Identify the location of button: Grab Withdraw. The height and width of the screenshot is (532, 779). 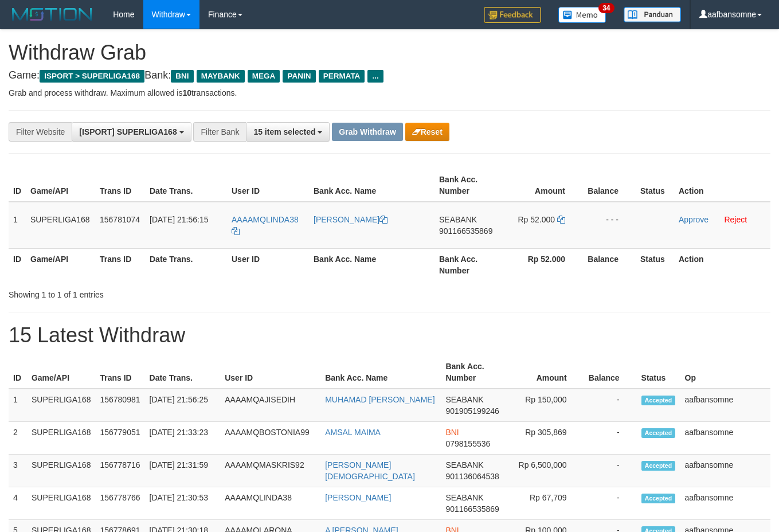
(367, 132).